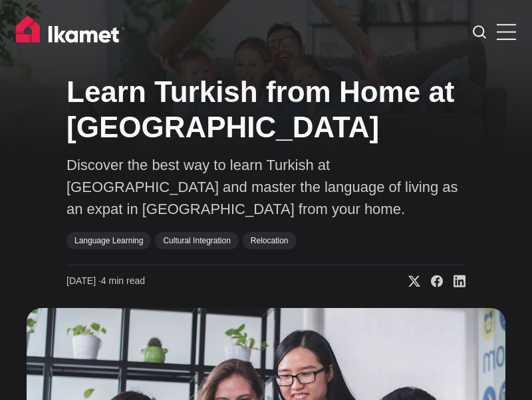 The image size is (532, 400). I want to click on a: Cultural Integration, so click(197, 240).